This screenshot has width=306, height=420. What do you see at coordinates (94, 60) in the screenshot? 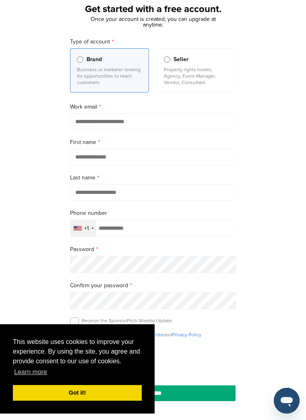
I see `span: Brand` at bounding box center [94, 60].